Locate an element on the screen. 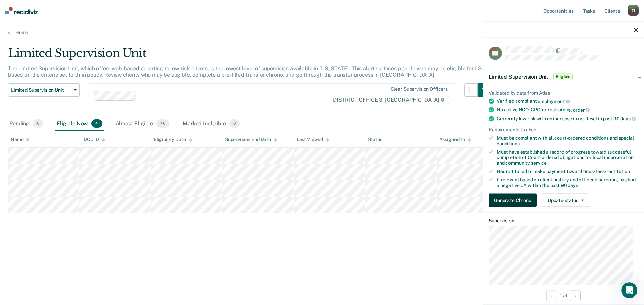 This screenshot has width=644, height=305. div: Has not failed to make payment toward is located at coordinates (567, 171).